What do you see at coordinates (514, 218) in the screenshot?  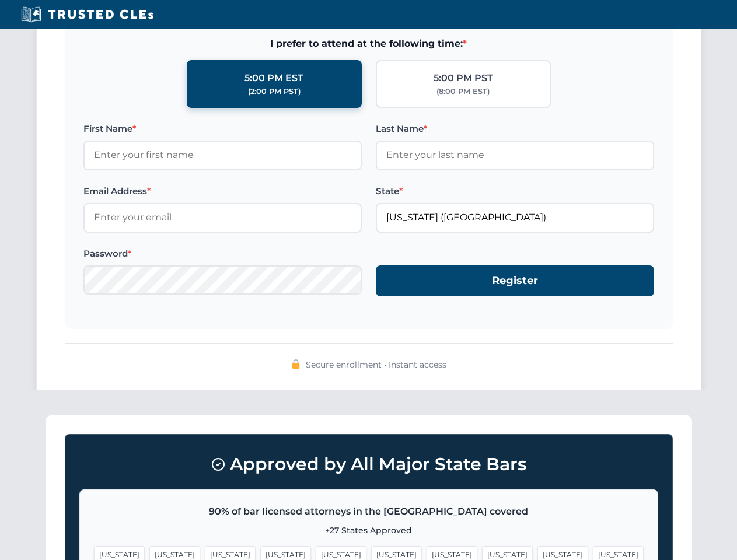 I see `input: Florida (FL)` at bounding box center [514, 218].